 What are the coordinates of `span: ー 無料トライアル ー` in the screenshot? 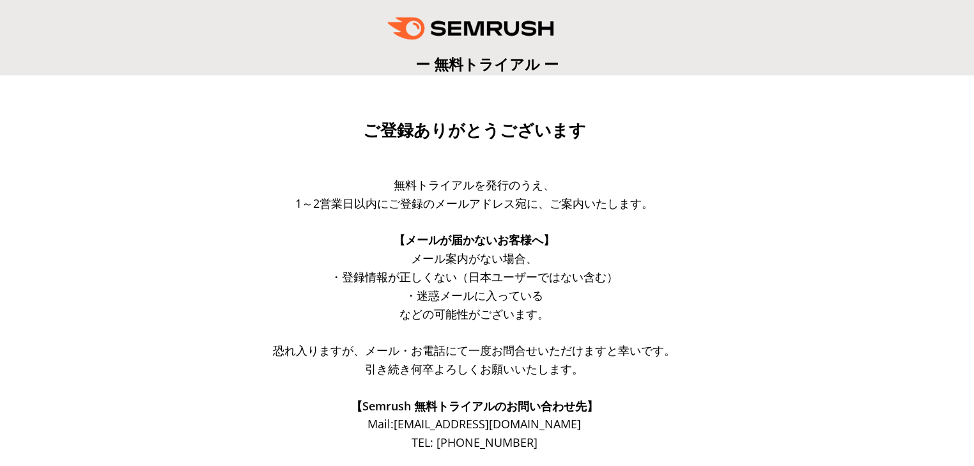 It's located at (487, 64).